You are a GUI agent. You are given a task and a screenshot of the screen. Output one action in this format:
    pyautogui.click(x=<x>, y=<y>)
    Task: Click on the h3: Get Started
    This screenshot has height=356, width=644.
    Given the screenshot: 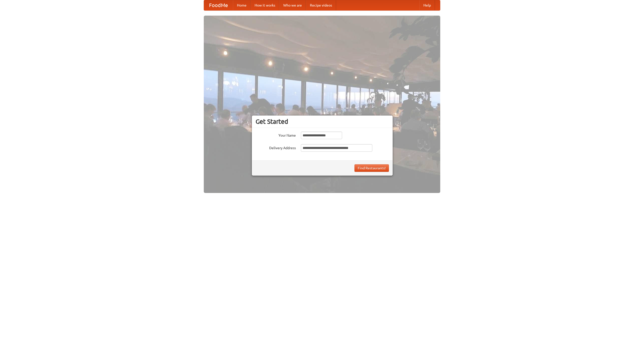 What is the action you would take?
    pyautogui.click(x=322, y=121)
    